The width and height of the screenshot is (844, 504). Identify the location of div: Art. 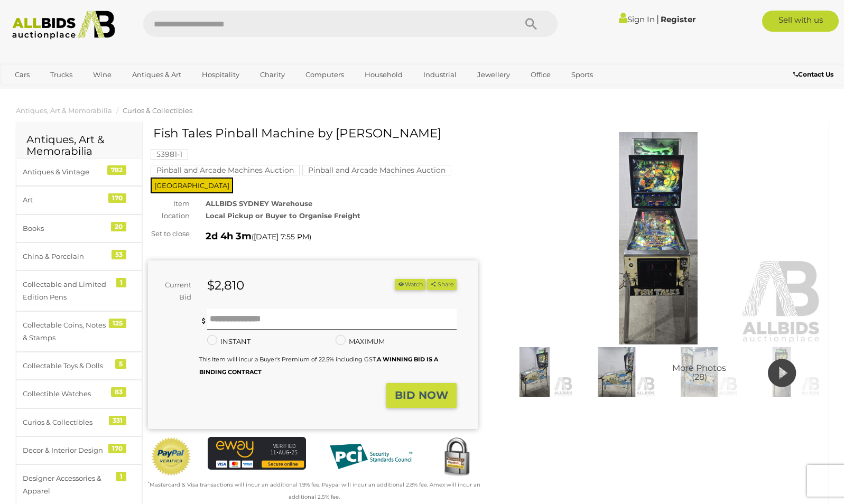
(66, 200).